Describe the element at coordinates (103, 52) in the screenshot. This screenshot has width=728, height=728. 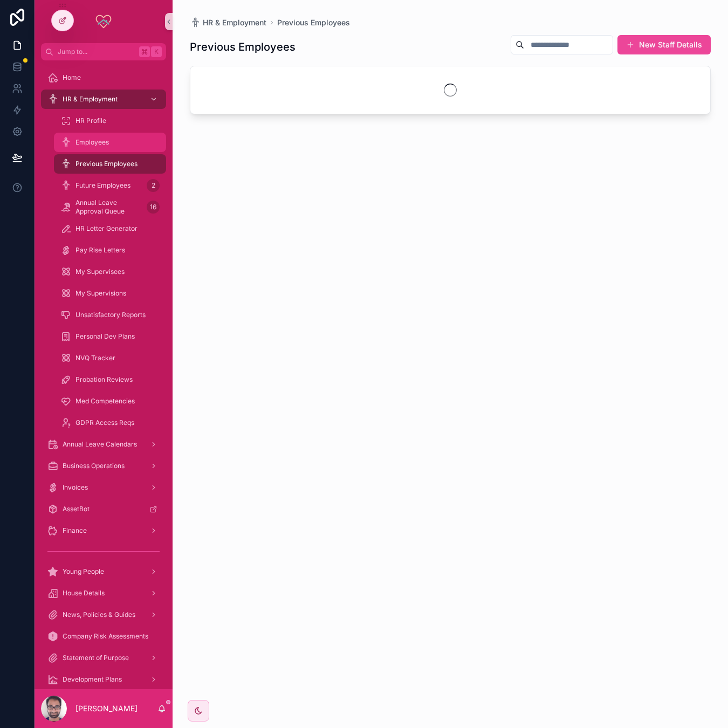
I see `button: Jump to...K` at that location.